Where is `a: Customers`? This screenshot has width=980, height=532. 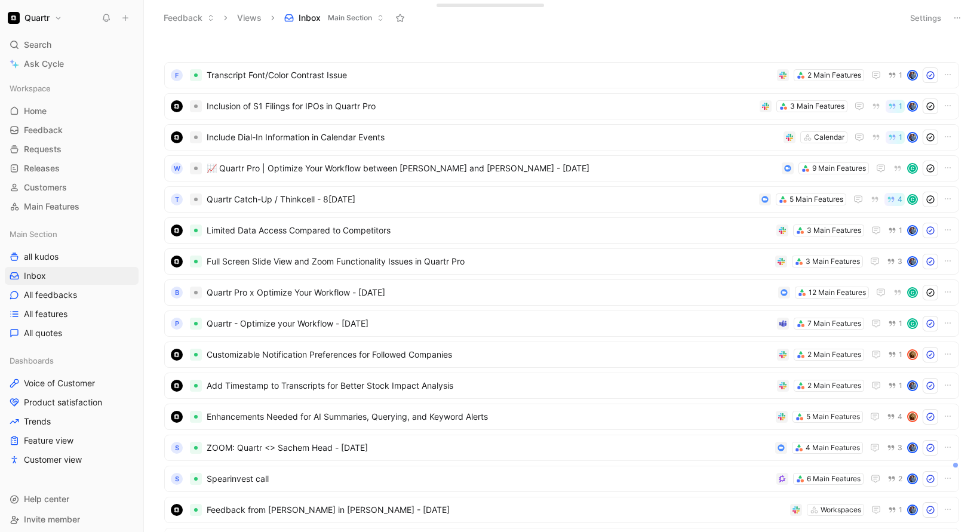
a: Customers is located at coordinates (72, 187).